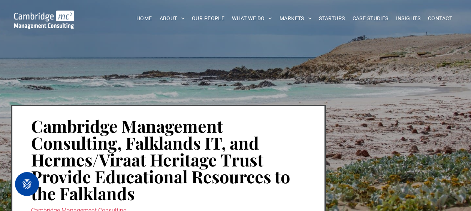  Describe the element at coordinates (208, 18) in the screenshot. I see `a: OUR PEOPLE` at that location.